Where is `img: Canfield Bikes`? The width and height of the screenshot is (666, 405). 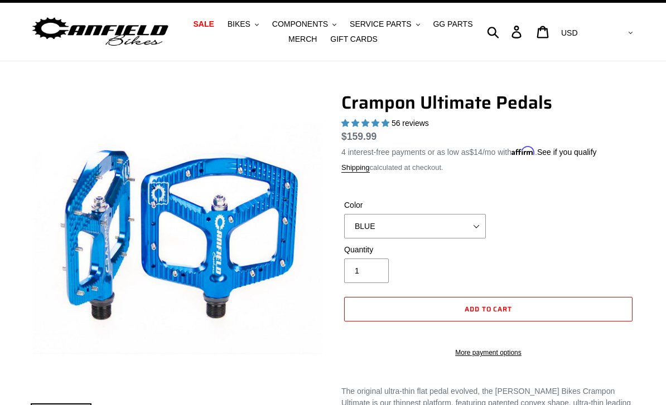
img: Canfield Bikes is located at coordinates (100, 32).